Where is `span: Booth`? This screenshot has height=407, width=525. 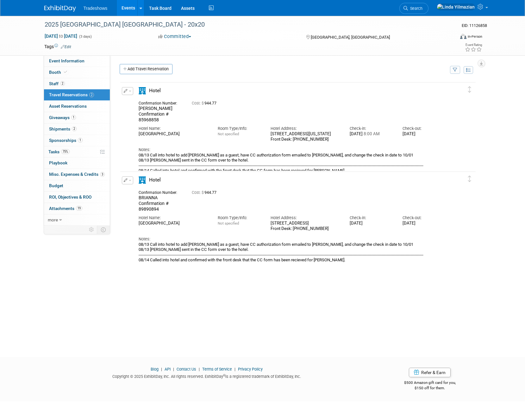
span: Booth is located at coordinates (59, 72).